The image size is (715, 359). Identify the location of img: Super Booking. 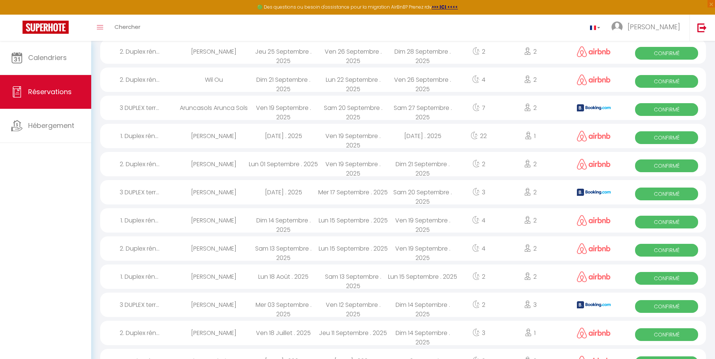
(45, 27).